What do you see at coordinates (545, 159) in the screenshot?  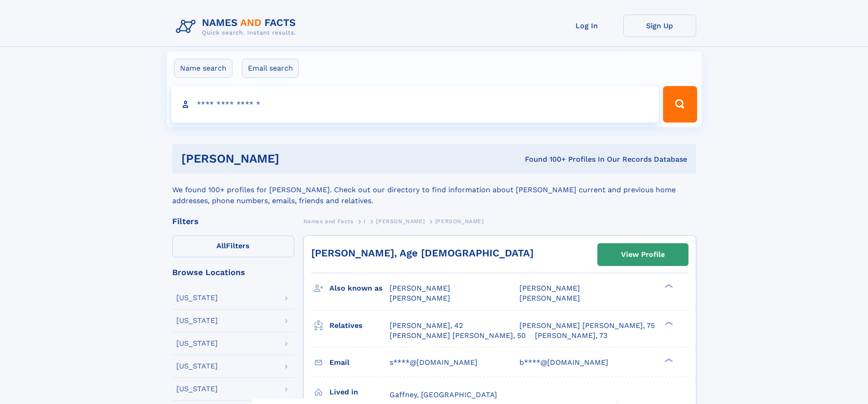 I see `div: Found 100+ Profiles In Our Records Database` at bounding box center [545, 159].